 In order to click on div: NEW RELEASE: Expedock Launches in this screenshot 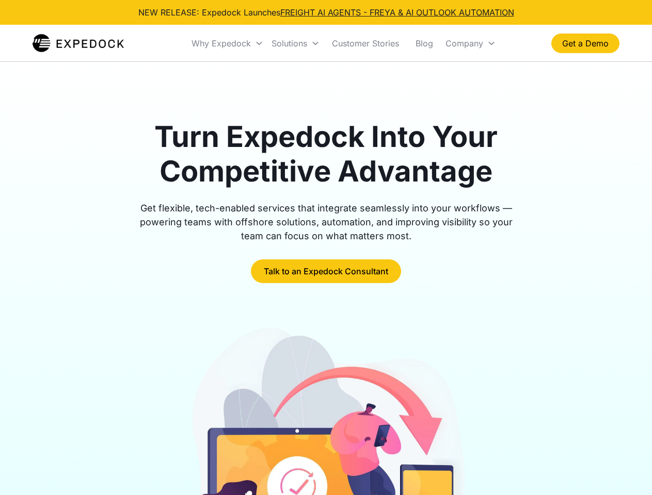, I will do `click(326, 12)`.